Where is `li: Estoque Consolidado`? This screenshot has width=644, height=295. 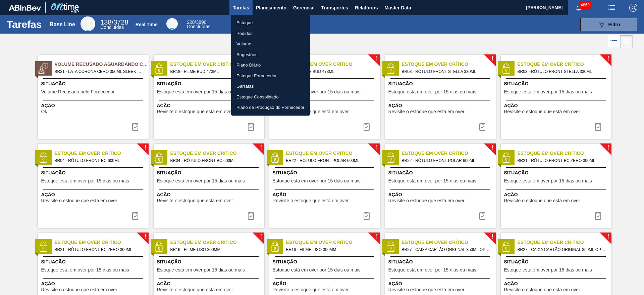 li: Estoque Consolidado is located at coordinates (270, 97).